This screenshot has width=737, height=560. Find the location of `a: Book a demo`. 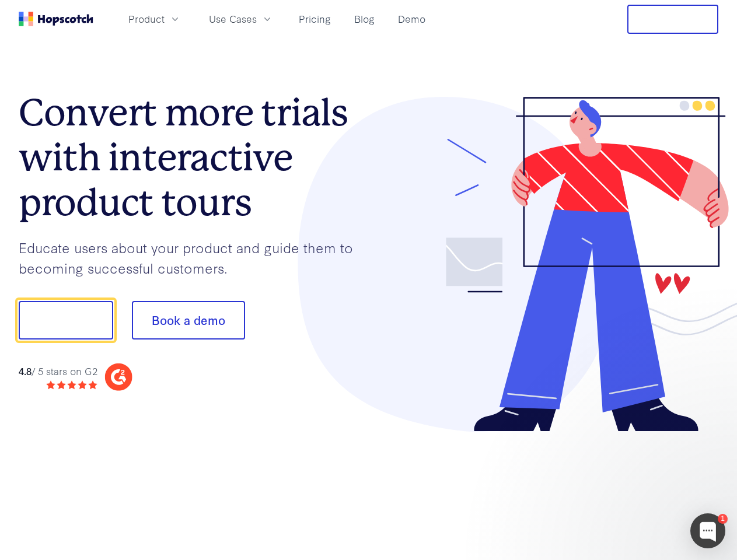

a: Book a demo is located at coordinates (189, 320).